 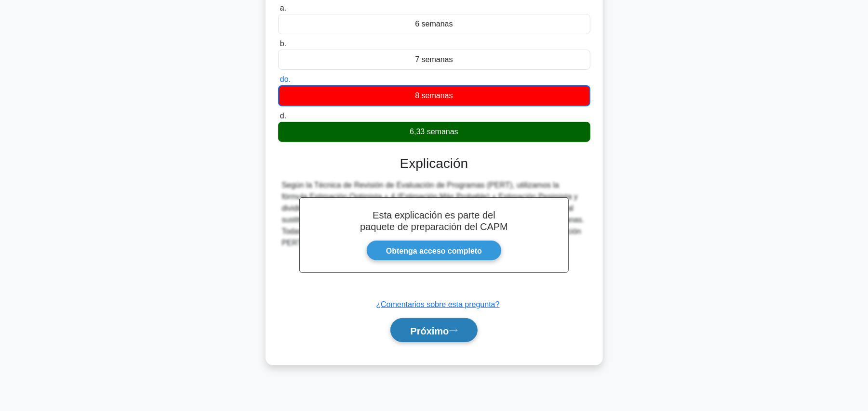 What do you see at coordinates (283, 8) in the screenshot?
I see `font: a.` at bounding box center [283, 8].